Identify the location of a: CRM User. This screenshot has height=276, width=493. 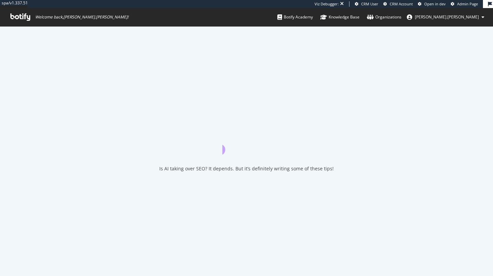
(366, 4).